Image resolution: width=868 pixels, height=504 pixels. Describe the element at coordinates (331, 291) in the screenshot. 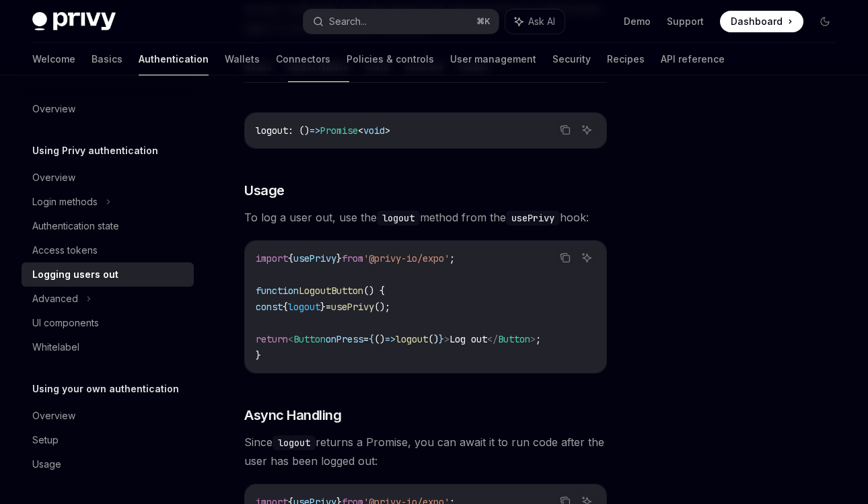

I see `span: LogoutButton` at that location.